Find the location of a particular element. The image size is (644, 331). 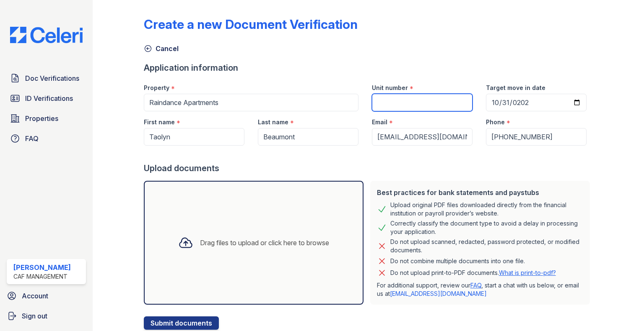

div: Do not upload scanned, redacted, password protected, or modified documents. is located at coordinates (486, 246).